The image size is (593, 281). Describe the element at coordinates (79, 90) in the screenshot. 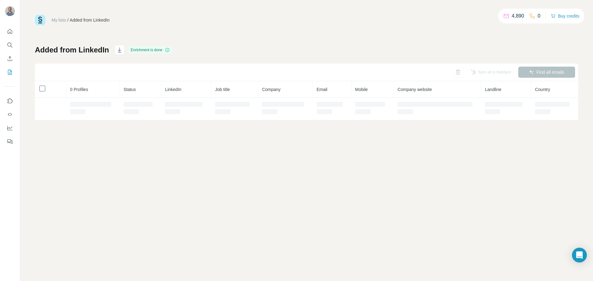

I see `span: 0 Profiles` at that location.